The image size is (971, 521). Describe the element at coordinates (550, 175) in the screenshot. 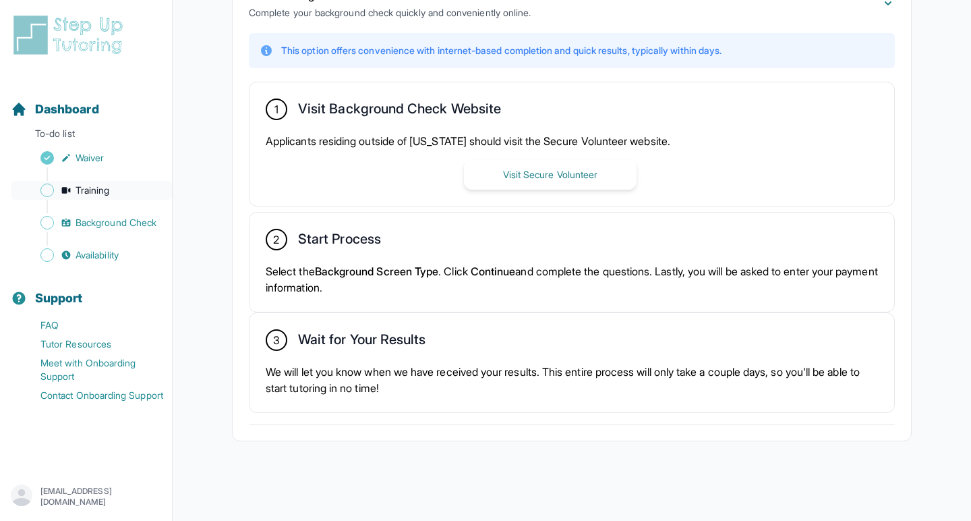

I see `button: Visit Secure Volunteer` at that location.